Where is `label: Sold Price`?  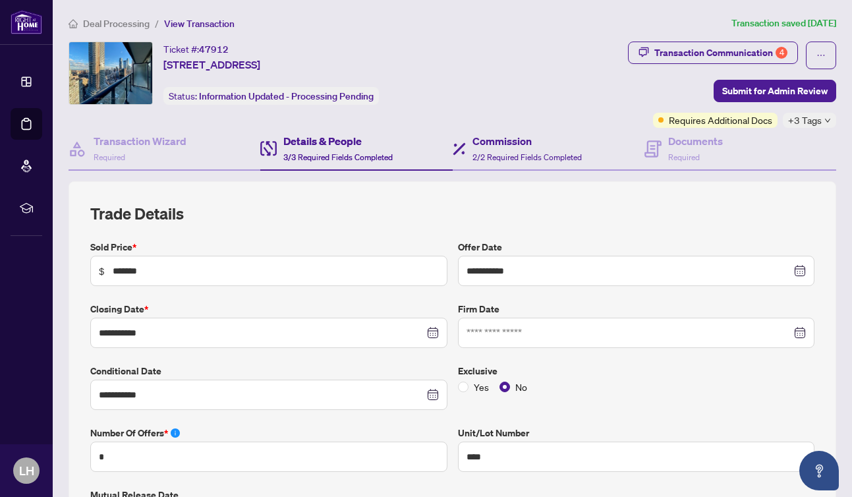 label: Sold Price is located at coordinates (269, 247).